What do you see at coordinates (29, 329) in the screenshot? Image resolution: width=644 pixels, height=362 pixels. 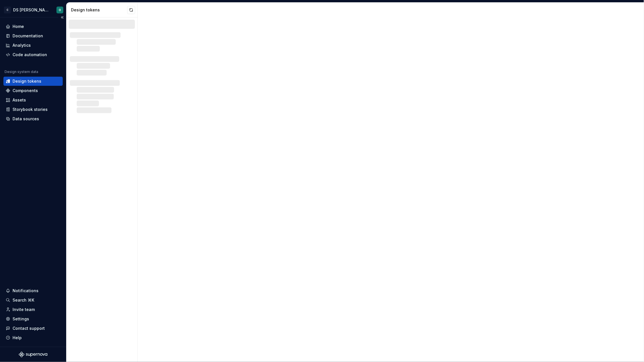 I see `div: Contact support` at bounding box center [29, 329].